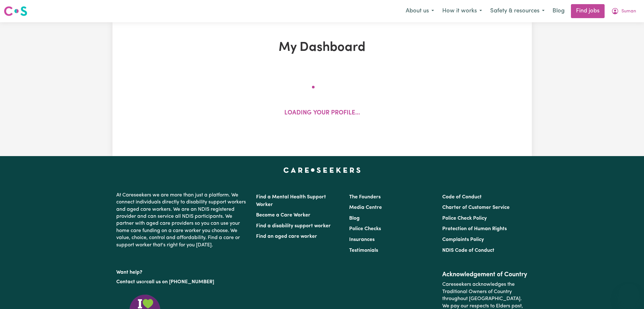  Describe the element at coordinates (322, 113) in the screenshot. I see `p: Loading your profile...` at that location.